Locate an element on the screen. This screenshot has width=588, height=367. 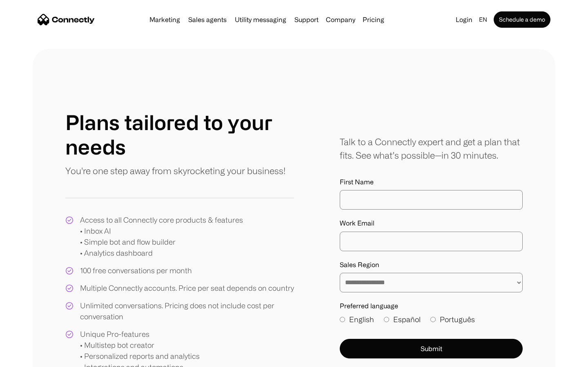
a: Support is located at coordinates (306, 20).